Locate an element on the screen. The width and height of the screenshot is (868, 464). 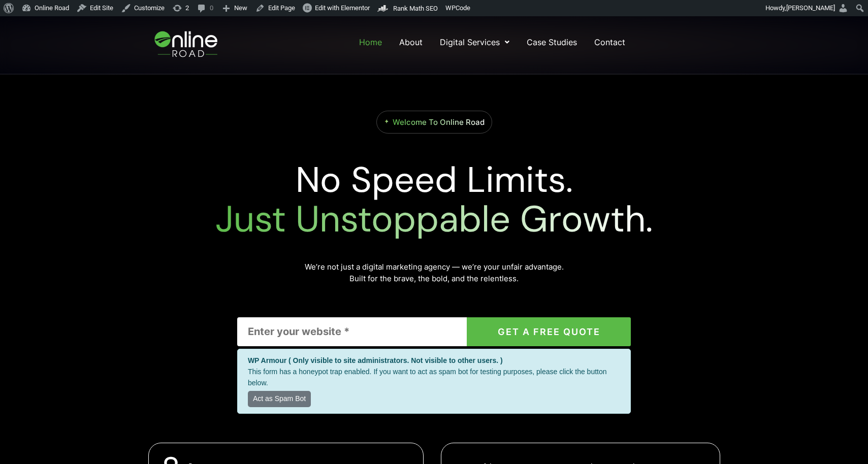
span: Just Unstoppable Growth. is located at coordinates (433, 219).